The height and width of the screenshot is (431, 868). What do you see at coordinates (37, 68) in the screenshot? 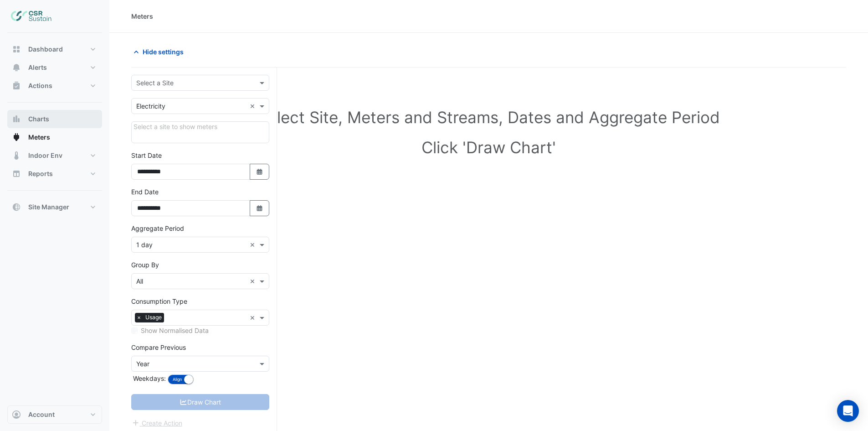
I see `span: Alerts` at bounding box center [37, 68].